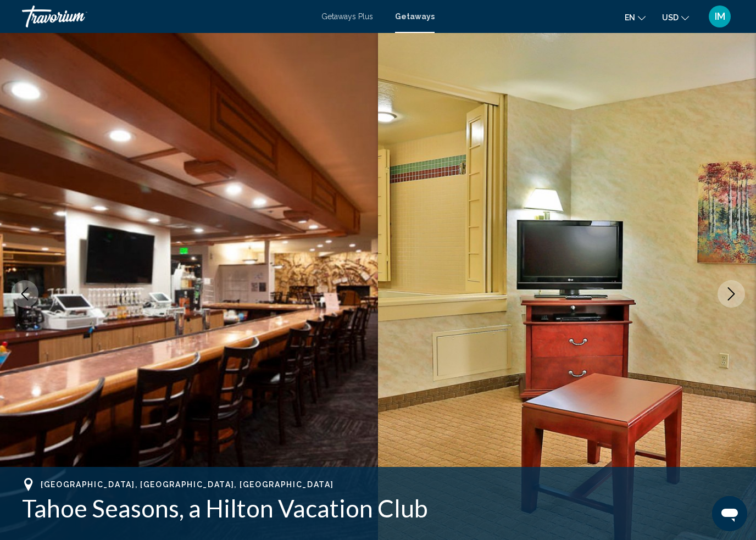 Image resolution: width=756 pixels, height=540 pixels. I want to click on span: Getaways Plus, so click(347, 16).